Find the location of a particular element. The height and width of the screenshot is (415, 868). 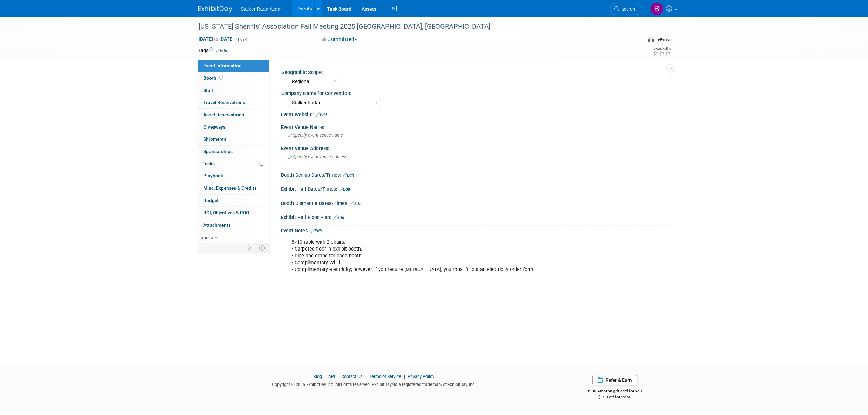

a: Budget is located at coordinates (233, 200).